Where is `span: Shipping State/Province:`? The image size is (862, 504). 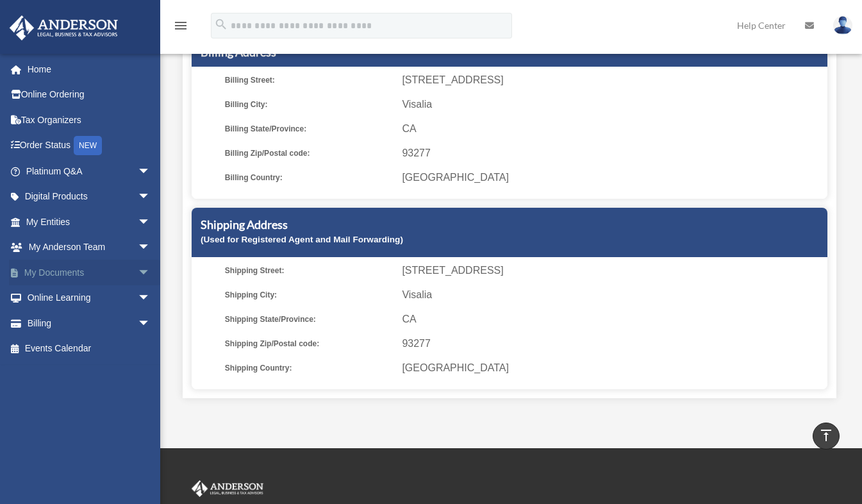
span: Shipping State/Province: is located at coordinates (309, 319).